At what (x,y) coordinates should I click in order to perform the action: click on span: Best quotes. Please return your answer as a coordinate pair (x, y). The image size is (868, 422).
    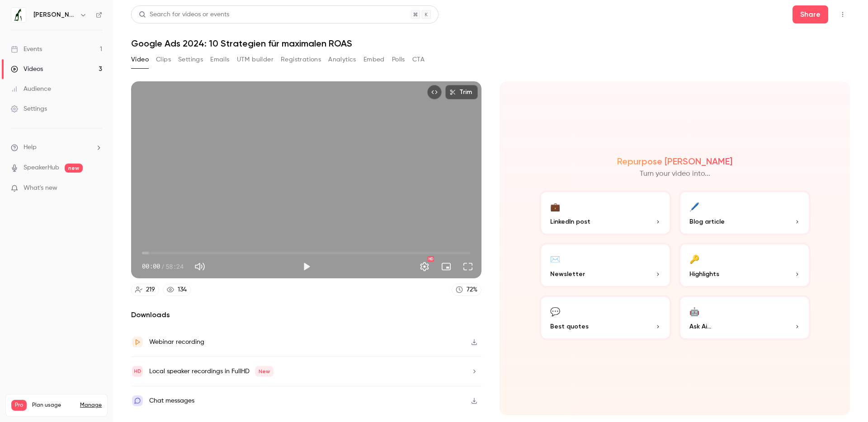
    Looking at the image, I should click on (569, 326).